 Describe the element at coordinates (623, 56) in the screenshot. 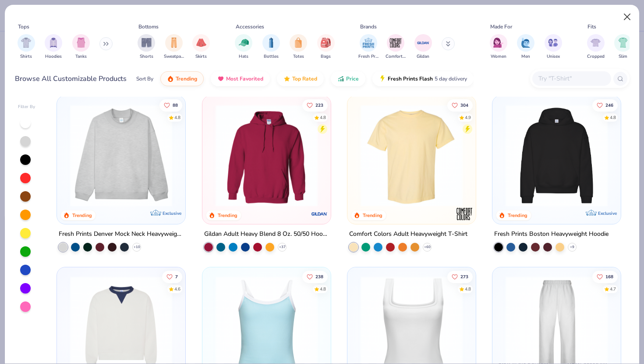

I see `span: Slim` at that location.